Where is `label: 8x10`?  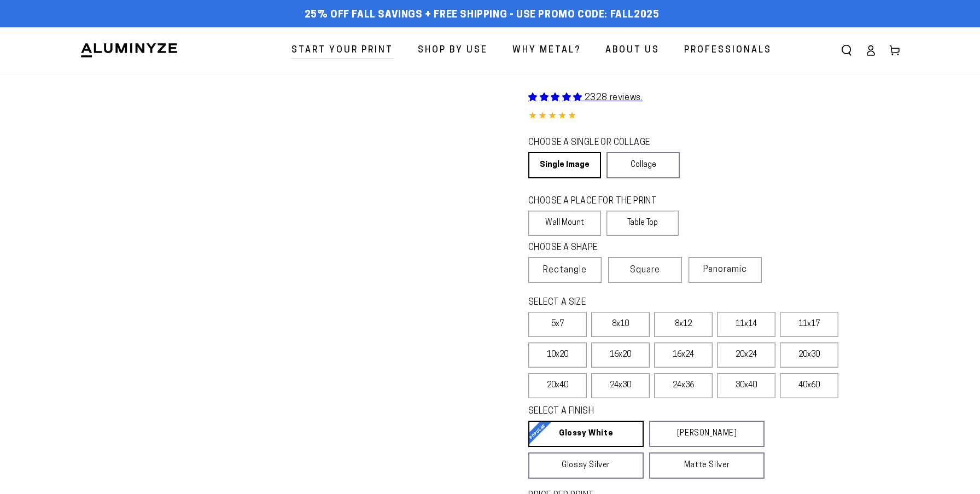 label: 8x10 is located at coordinates (620, 325).